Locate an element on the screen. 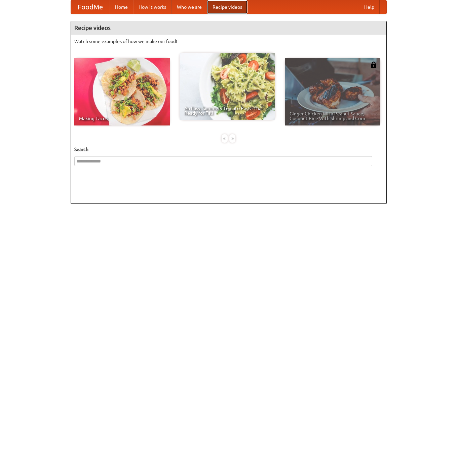  span: Making Tacos is located at coordinates (122, 118).